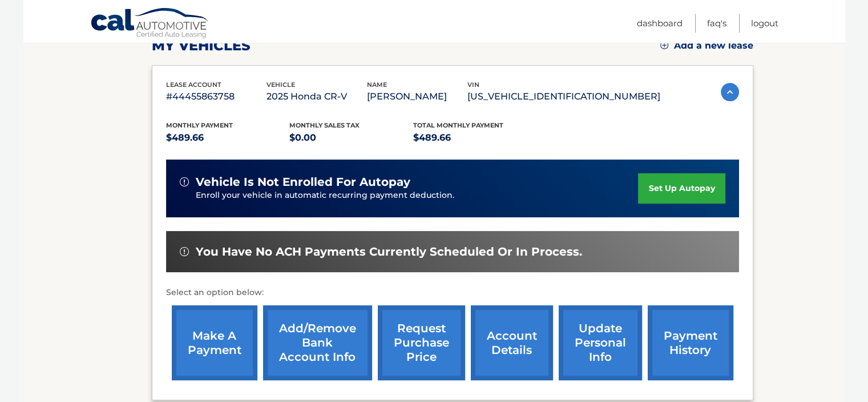 Image resolution: width=868 pixels, height=402 pixels. Describe the element at coordinates (201, 46) in the screenshot. I see `h2: my vehicles` at that location.